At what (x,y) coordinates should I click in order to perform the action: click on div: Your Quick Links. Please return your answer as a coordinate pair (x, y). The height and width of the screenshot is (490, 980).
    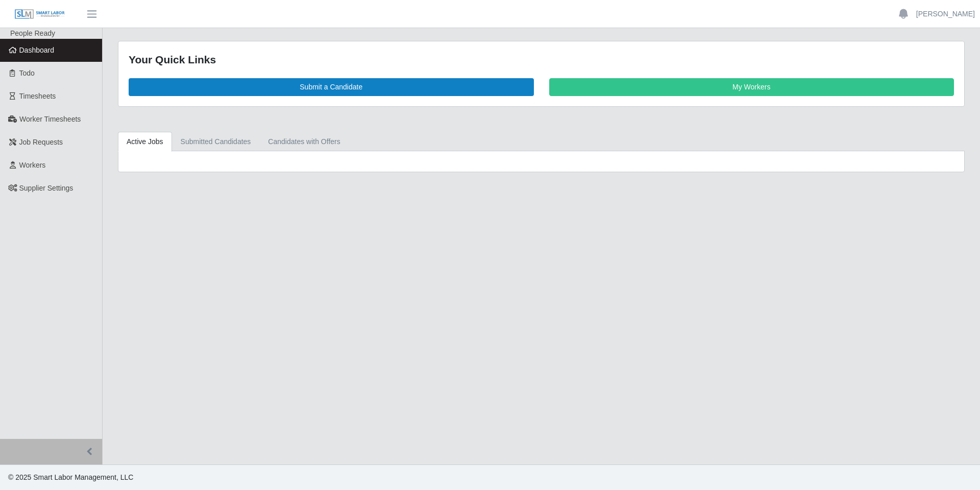
    Looking at the image, I should click on (541, 60).